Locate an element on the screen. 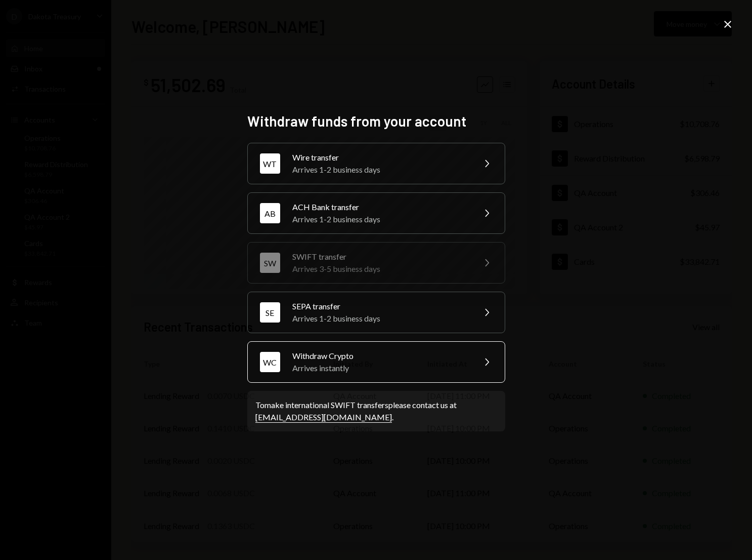 Image resolution: width=752 pixels, height=560 pixels. h2: Withdraw funds from your account is located at coordinates (376, 121).